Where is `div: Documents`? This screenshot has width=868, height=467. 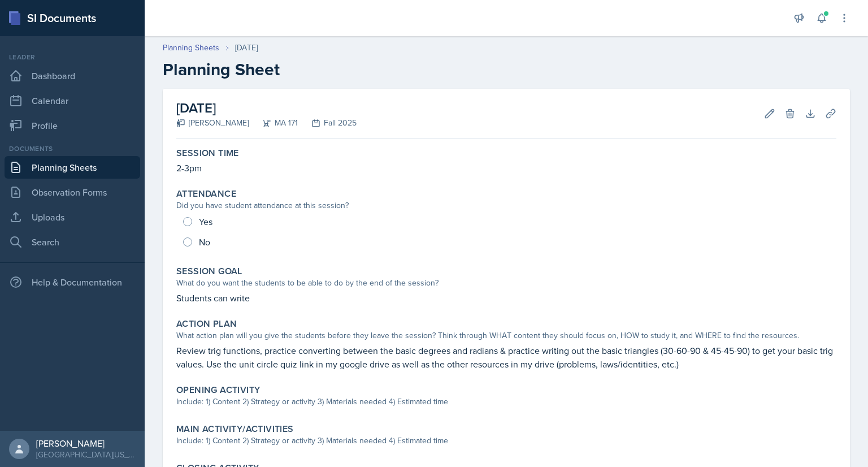 div: Documents is located at coordinates (72, 148).